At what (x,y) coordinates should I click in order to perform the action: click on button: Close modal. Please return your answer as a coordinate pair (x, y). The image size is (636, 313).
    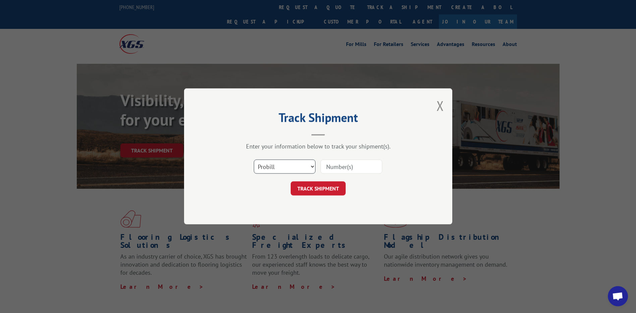
    Looking at the image, I should click on (440, 105).